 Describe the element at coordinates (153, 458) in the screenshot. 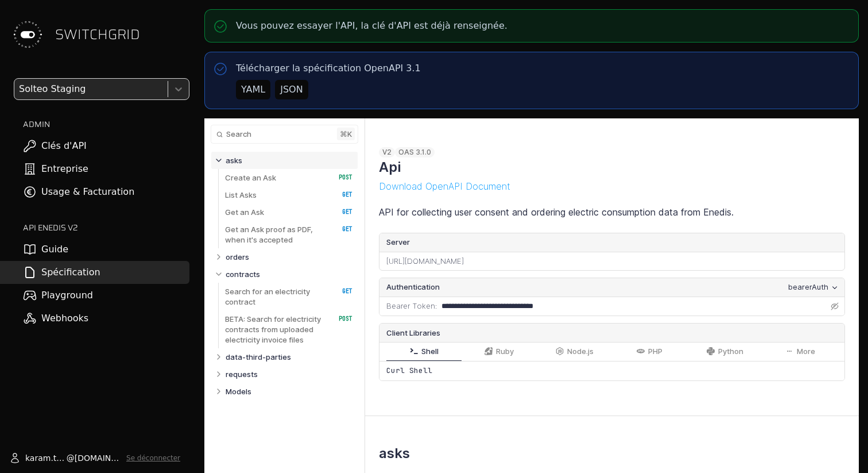

I see `button: Se déconnecter` at that location.